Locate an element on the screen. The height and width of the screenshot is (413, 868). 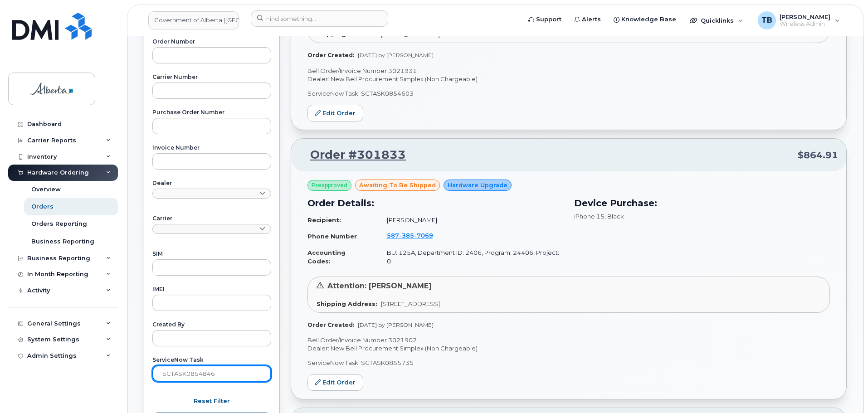
label: Created By is located at coordinates (212, 324).